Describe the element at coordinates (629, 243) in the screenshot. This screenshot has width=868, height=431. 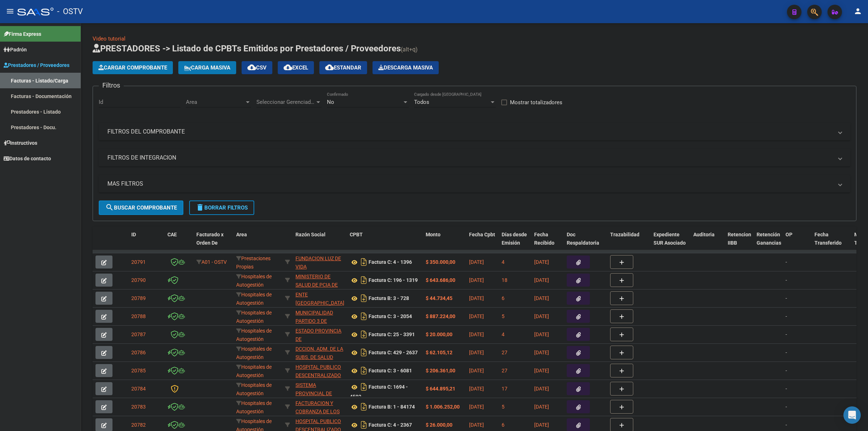
I see `datatable-header-cell: Trazabilidad` at that location.